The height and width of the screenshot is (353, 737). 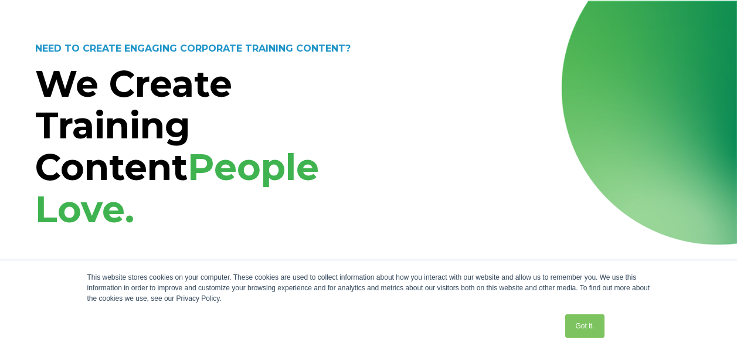 I want to click on a: Got it., so click(x=584, y=326).